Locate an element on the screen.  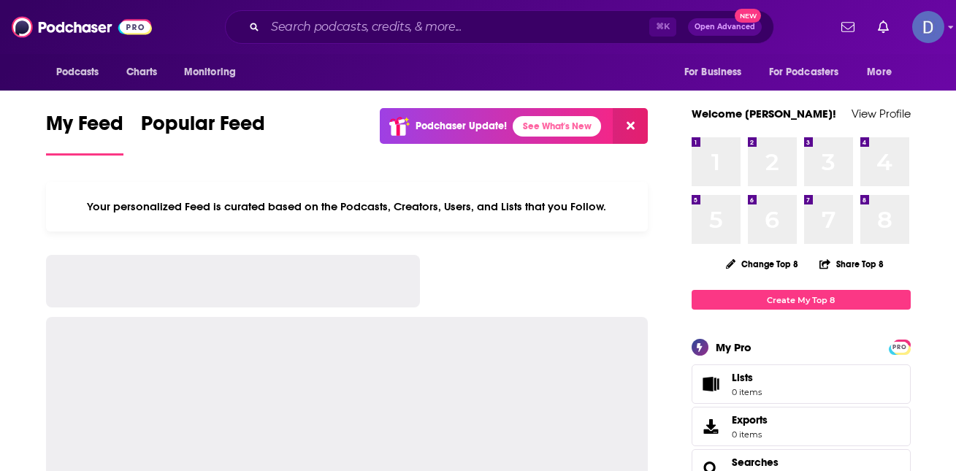
span: More is located at coordinates (880, 72).